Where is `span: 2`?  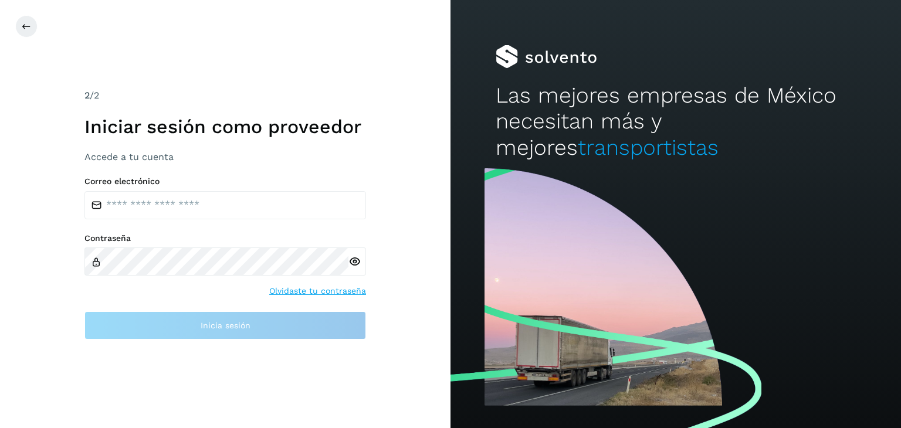
span: 2 is located at coordinates (87, 95).